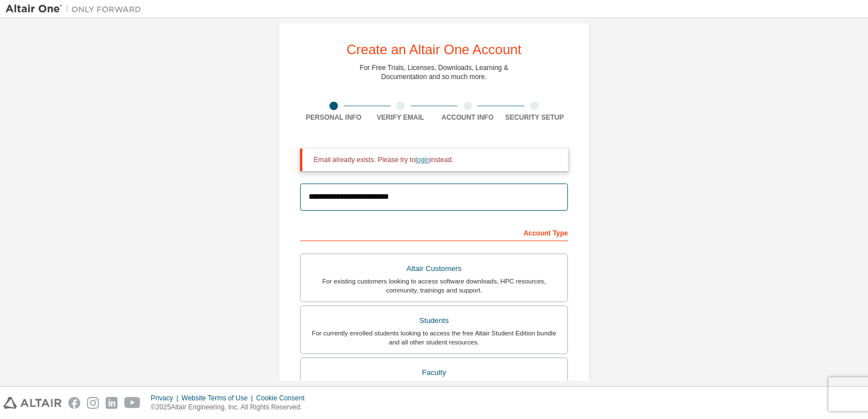 The width and height of the screenshot is (868, 419). What do you see at coordinates (434, 321) in the screenshot?
I see `div: Students` at bounding box center [434, 321].